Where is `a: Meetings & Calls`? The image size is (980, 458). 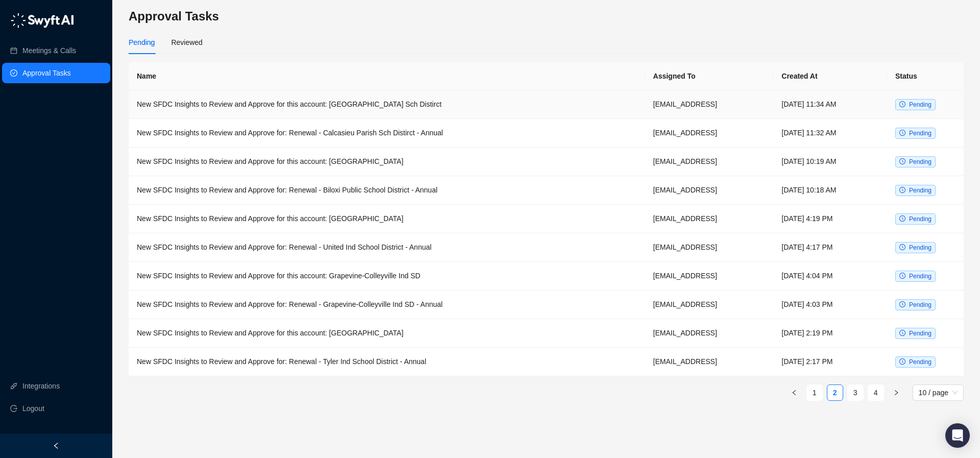
a: Meetings & Calls is located at coordinates (49, 51).